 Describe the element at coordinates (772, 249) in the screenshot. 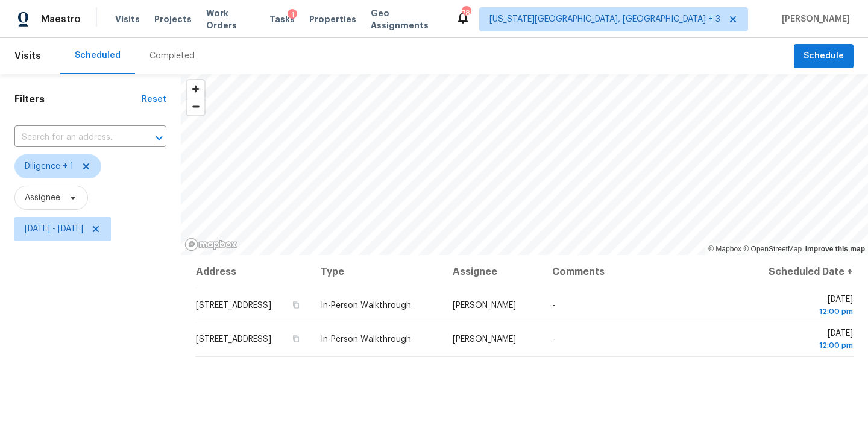

I see `a: OpenStreetMap` at that location.